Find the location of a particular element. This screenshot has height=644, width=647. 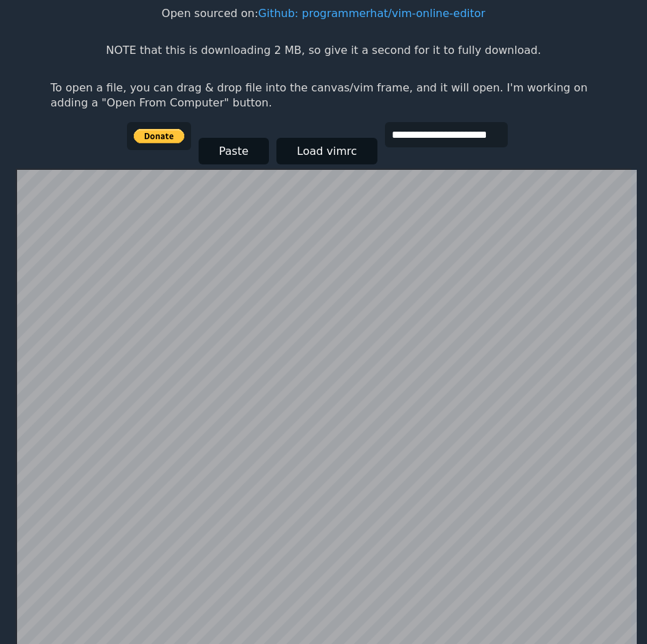

p: To open a file, you can drag & drop file into the canvas/vim frame, and it will open. I'm working... is located at coordinates (323, 96).